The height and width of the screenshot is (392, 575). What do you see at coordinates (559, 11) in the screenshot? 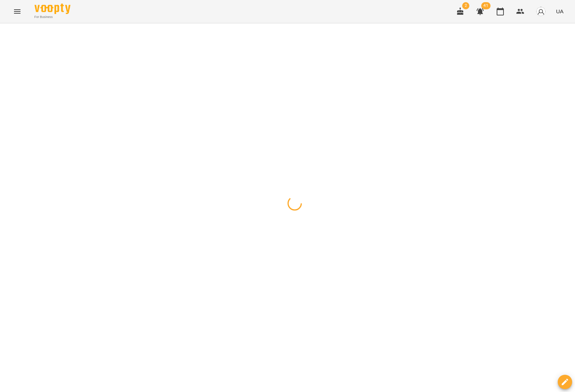
I see `button: UA` at bounding box center [559, 11].